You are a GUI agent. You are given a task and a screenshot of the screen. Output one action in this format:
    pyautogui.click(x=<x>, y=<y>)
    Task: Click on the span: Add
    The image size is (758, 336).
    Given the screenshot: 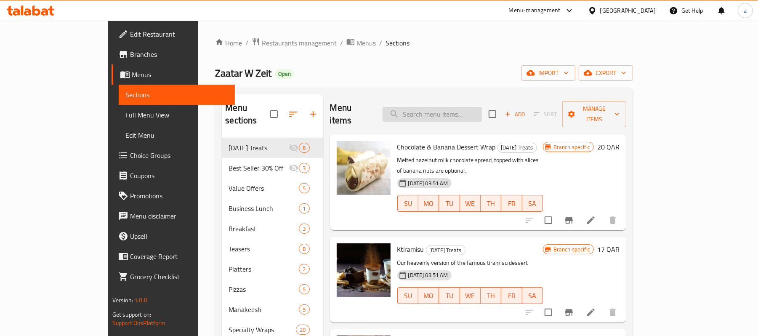 What is the action you would take?
    pyautogui.click(x=515, y=114)
    